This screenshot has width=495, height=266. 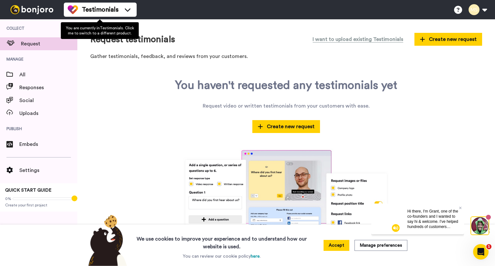 I want to click on span: QUICK START GUIDE, so click(x=28, y=191).